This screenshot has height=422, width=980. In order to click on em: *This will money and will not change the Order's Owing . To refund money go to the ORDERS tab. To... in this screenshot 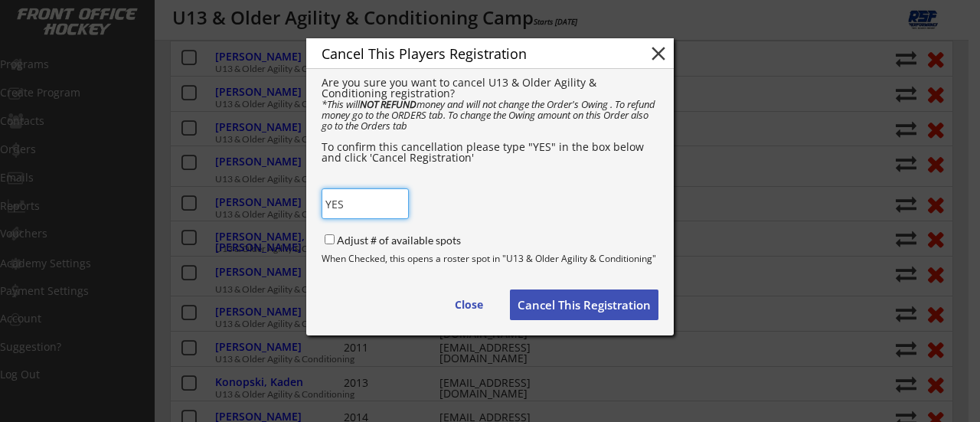, I will do `click(490, 115)`.